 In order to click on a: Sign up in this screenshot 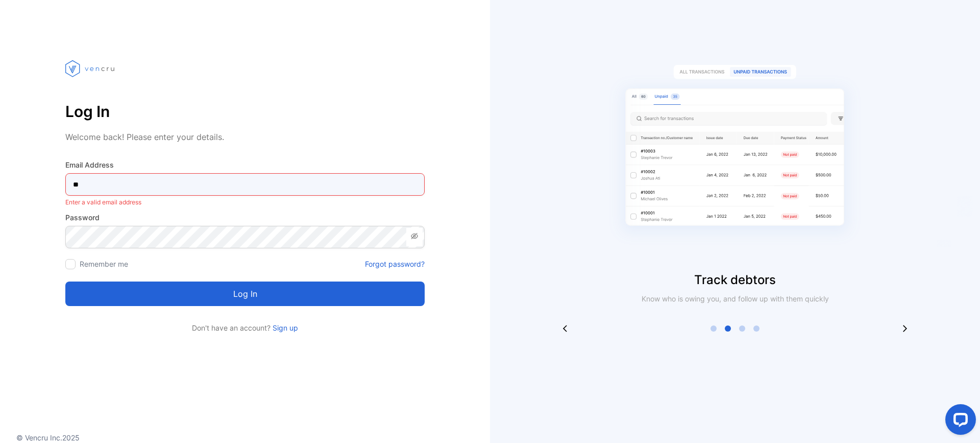, I will do `click(284, 328)`.